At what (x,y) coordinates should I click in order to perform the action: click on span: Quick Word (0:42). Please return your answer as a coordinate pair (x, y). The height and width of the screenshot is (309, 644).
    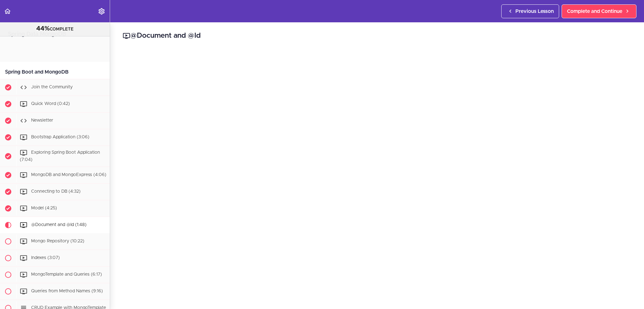
    Looking at the image, I should click on (50, 104).